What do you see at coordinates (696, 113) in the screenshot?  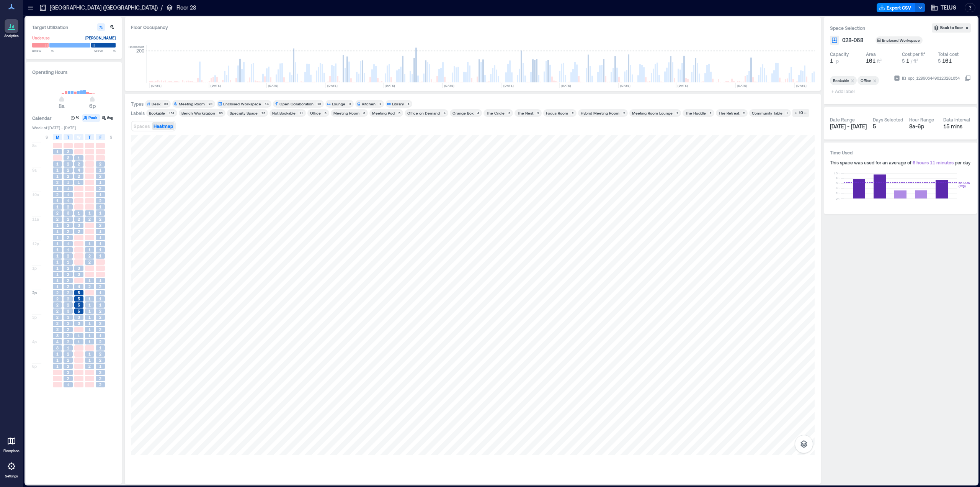 I see `div: The Huddle` at bounding box center [696, 113].